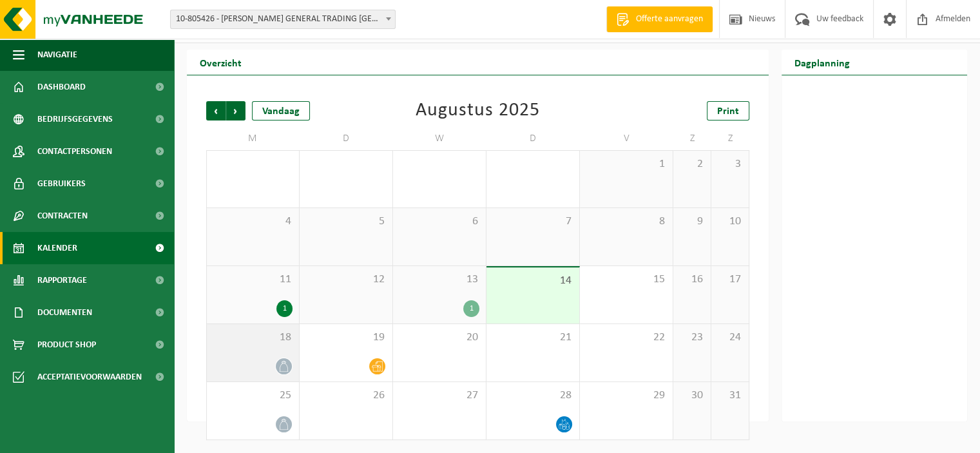 The image size is (980, 453). What do you see at coordinates (89, 377) in the screenshot?
I see `span: Acceptatievoorwaarden` at bounding box center [89, 377].